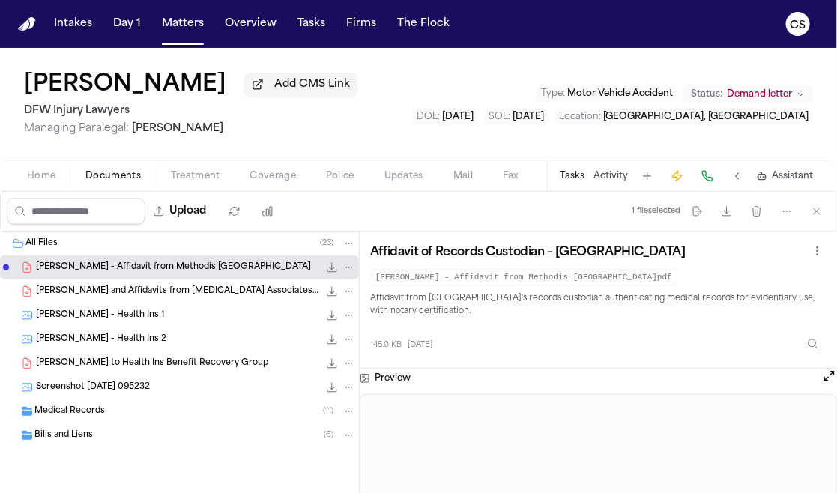  What do you see at coordinates (125, 85) in the screenshot?
I see `button: Edit matter name` at bounding box center [125, 85].